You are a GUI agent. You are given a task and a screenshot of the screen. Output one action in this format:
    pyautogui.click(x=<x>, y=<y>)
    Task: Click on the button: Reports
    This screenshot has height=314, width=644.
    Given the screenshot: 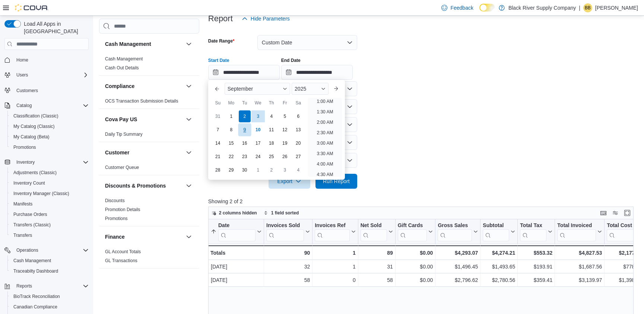 What is the action you would take?
    pyautogui.click(x=24, y=286)
    